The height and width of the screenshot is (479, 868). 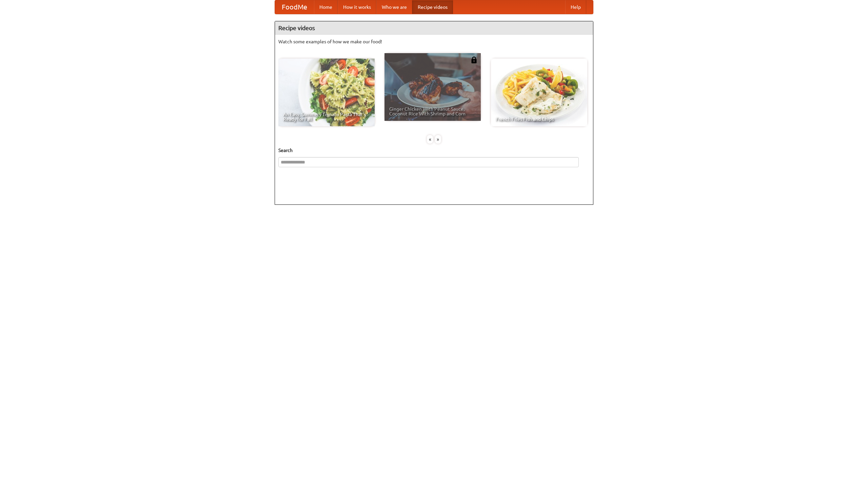 I want to click on h5: Search, so click(x=434, y=150).